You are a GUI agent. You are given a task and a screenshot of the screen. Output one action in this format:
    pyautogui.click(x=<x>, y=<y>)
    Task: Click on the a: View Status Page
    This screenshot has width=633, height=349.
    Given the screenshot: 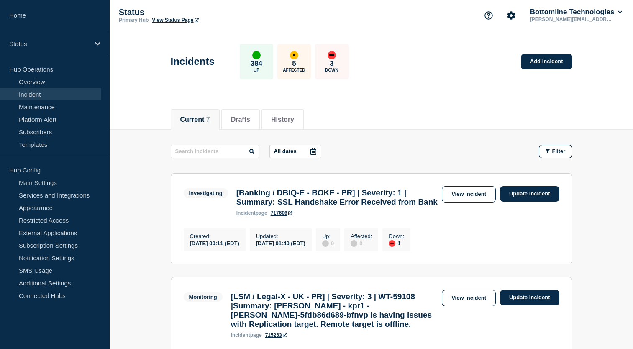 What is the action you would take?
    pyautogui.click(x=175, y=20)
    